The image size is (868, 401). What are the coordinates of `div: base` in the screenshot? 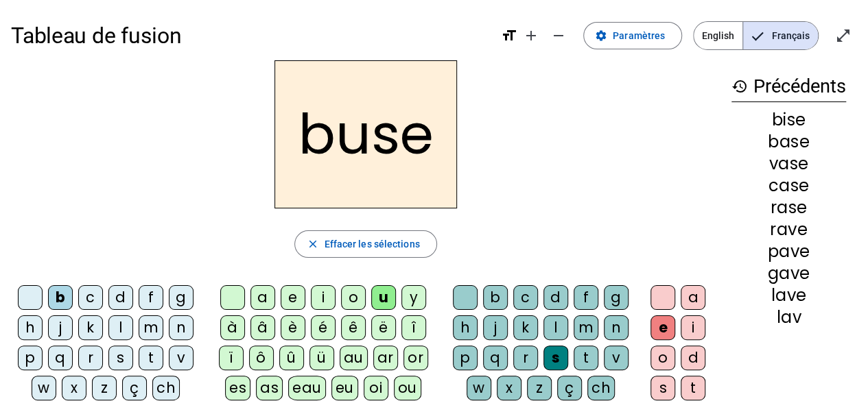 It's located at (789, 142).